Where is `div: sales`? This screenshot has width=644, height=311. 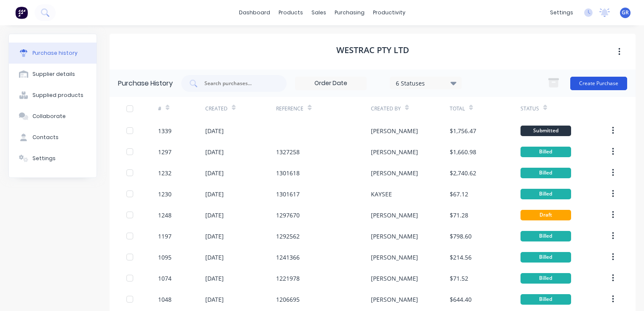
div: sales is located at coordinates (319, 12).